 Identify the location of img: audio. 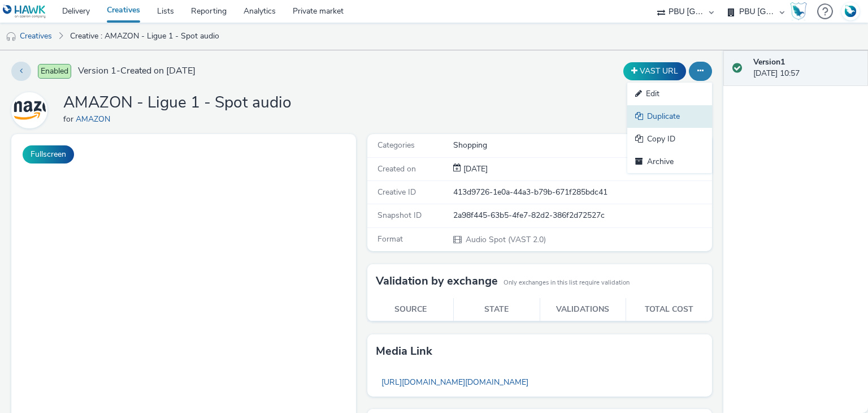
(11, 37).